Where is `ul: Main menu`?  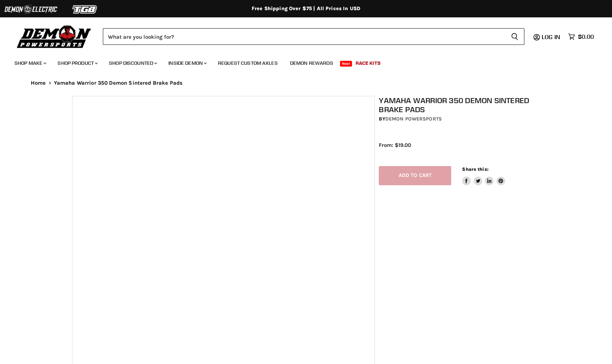 ul: Main menu is located at coordinates (301, 62).